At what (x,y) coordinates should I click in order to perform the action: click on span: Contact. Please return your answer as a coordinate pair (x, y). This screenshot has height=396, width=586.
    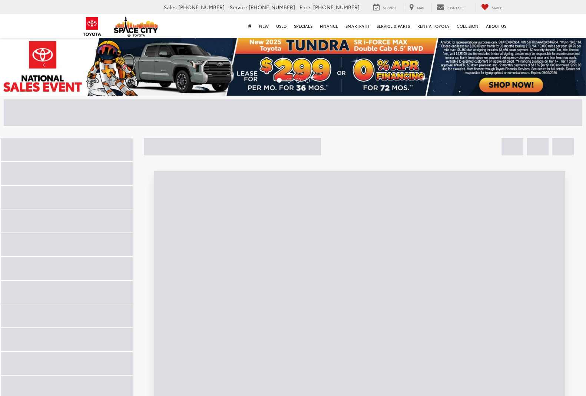
    Looking at the image, I should click on (455, 7).